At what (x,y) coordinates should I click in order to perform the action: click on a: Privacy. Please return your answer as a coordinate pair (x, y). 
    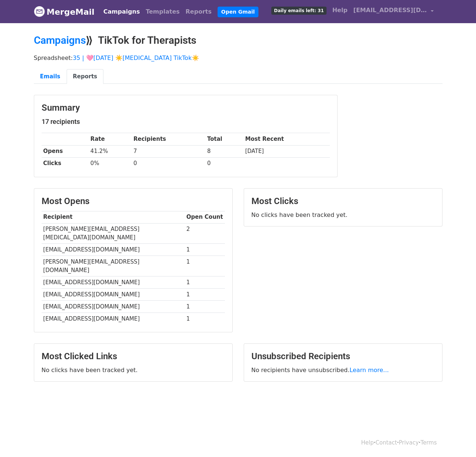
    Looking at the image, I should click on (409, 443).